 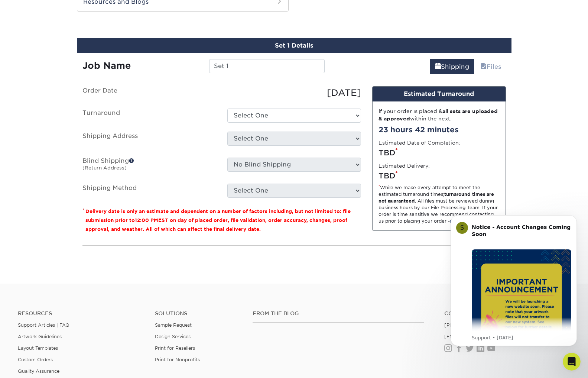 I want to click on span: files, so click(x=484, y=67).